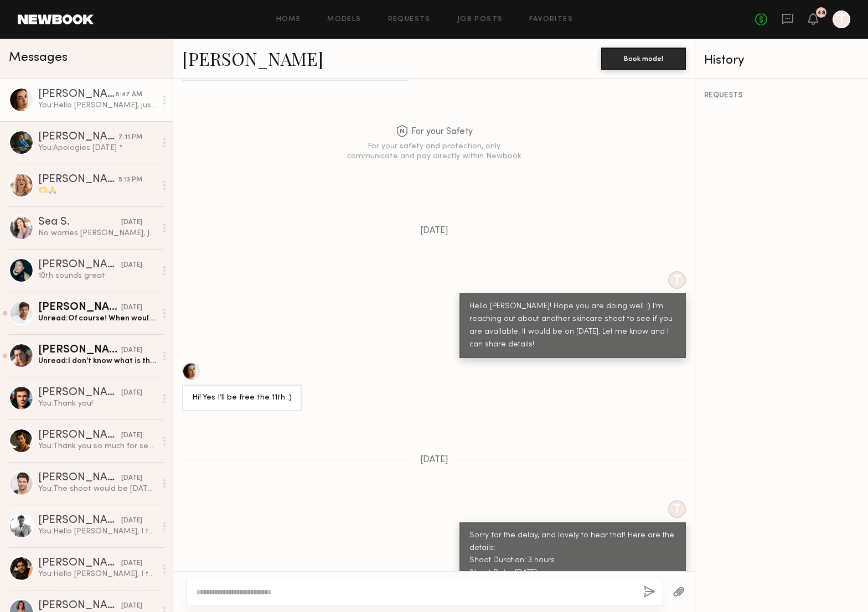 The height and width of the screenshot is (612, 868). Describe the element at coordinates (242, 398) in the screenshot. I see `div: Hi! Yes I’ll be free the 11th :)` at that location.